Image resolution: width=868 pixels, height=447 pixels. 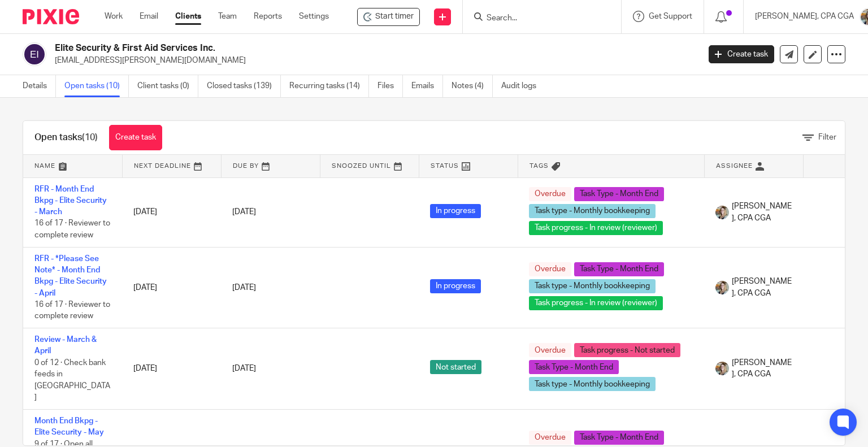 I want to click on a: Work, so click(x=114, y=16).